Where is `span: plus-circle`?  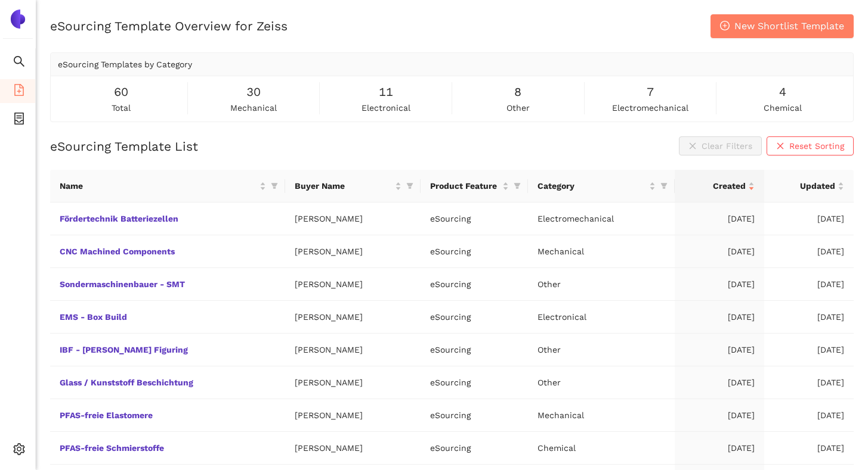
span: plus-circle is located at coordinates (724, 27).